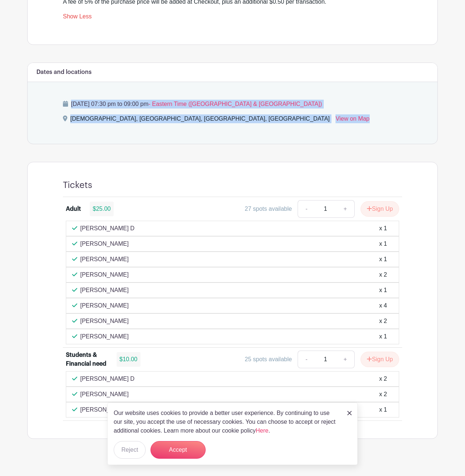 The image size is (465, 476). What do you see at coordinates (87, 359) in the screenshot?
I see `div: Students & Financial need` at bounding box center [87, 359].